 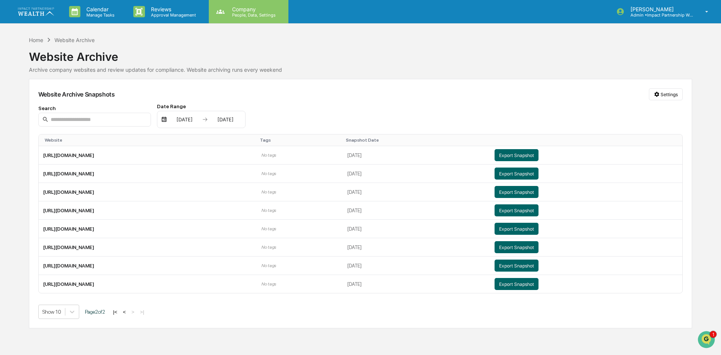 What do you see at coordinates (23, 64) in the screenshot?
I see `img: 8933085812038_c878075ebb4cc5468115_72.jpg` at bounding box center [23, 64].